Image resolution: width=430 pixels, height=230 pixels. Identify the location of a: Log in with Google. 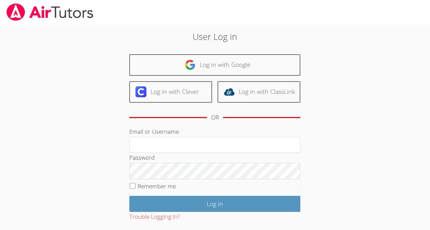
(215, 65).